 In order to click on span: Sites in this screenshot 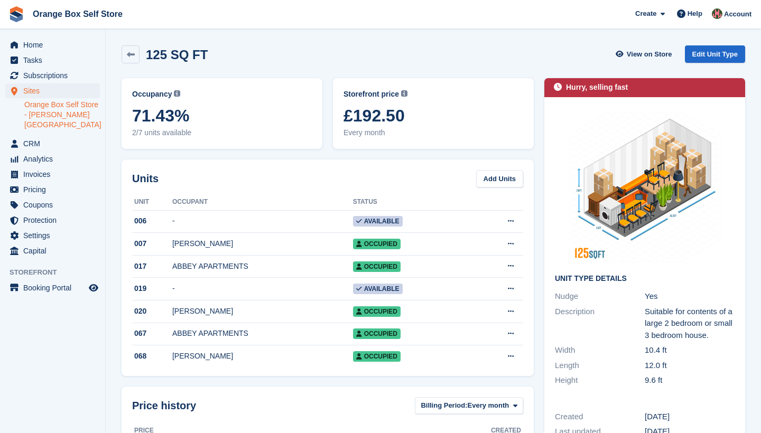, I will do `click(55, 91)`.